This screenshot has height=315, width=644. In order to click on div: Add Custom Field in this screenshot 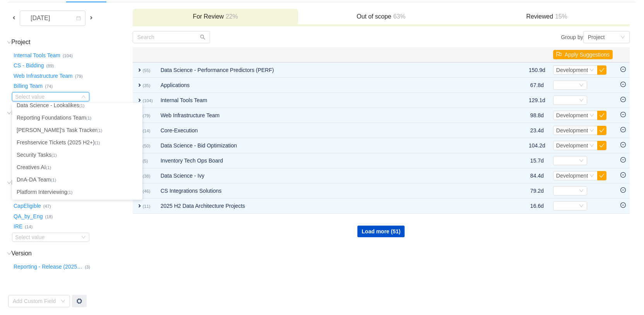, I will do `click(35, 301)`.